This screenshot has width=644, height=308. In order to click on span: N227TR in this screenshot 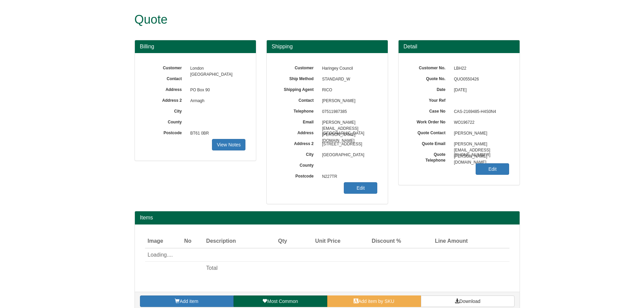, I will do `click(348, 177)`.